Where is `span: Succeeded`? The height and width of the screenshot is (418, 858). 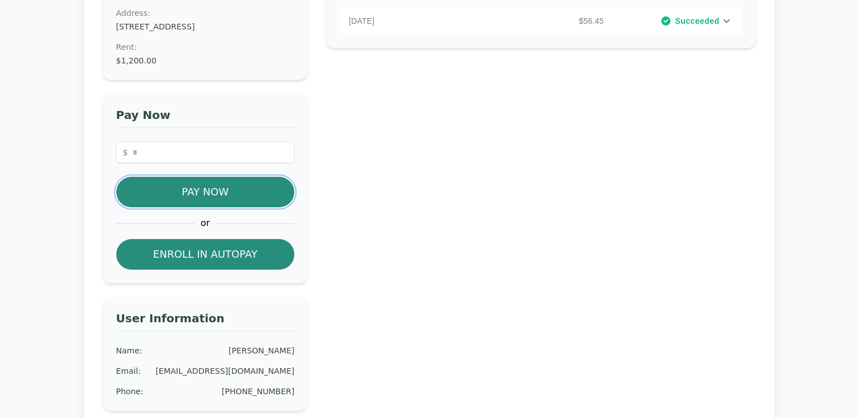
span: Succeeded is located at coordinates (697, 21).